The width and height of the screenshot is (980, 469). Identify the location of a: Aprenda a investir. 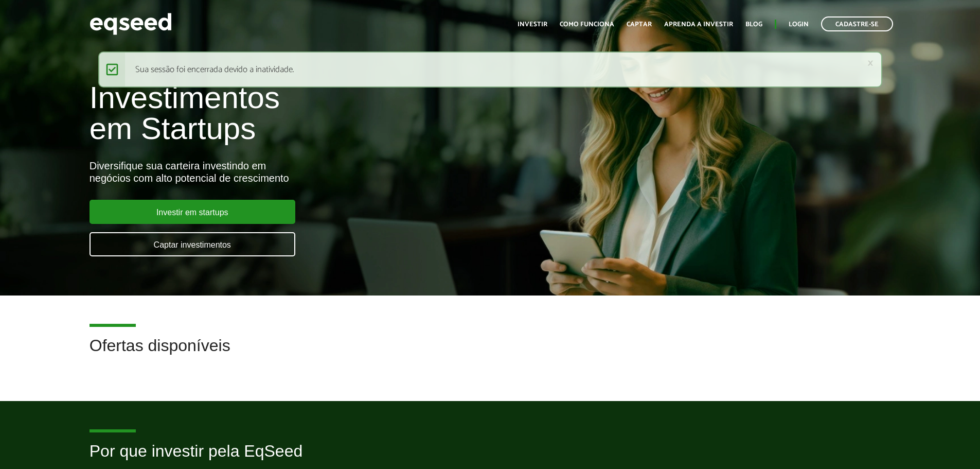
(699, 24).